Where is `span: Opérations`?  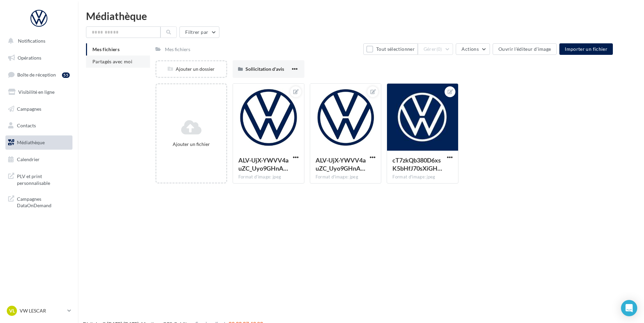
span: Opérations is located at coordinates (30, 57).